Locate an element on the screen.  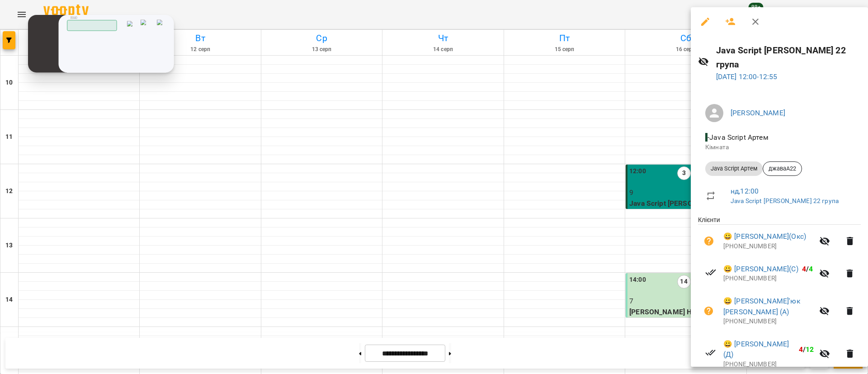
p: Кімната is located at coordinates (779, 148).